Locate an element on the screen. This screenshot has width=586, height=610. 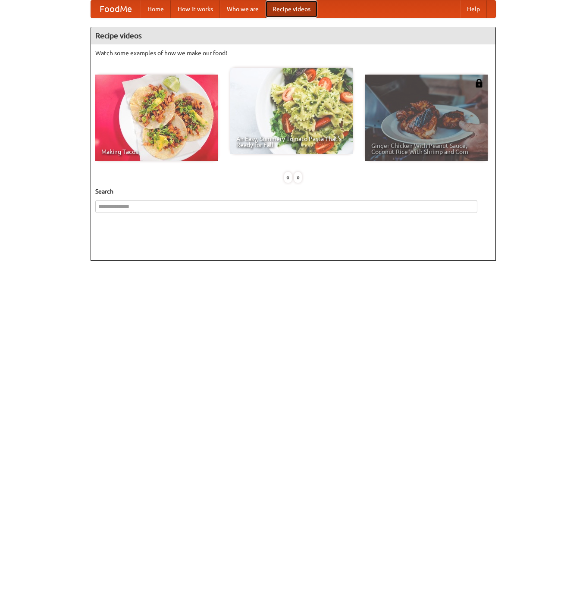
a: Home is located at coordinates (156, 9).